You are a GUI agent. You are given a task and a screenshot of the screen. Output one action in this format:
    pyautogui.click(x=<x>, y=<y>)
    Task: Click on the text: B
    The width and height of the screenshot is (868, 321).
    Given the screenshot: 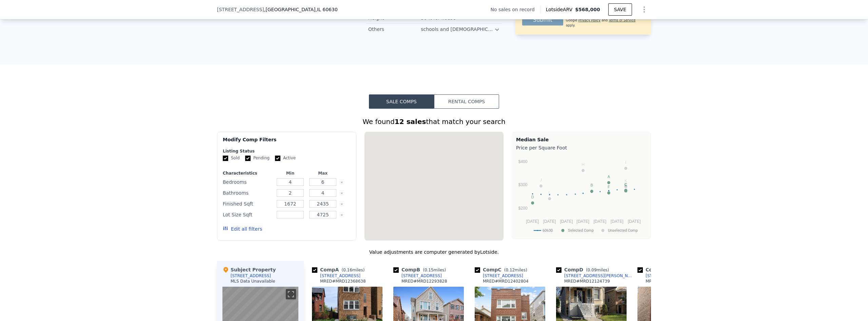 What is the action you would take?
    pyautogui.click(x=592, y=185)
    